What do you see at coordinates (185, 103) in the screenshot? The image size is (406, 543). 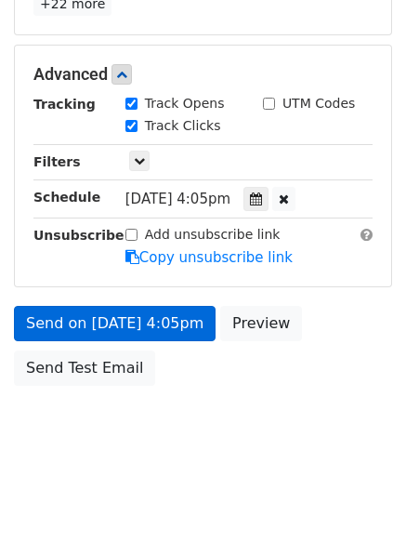 I see `label: Track Opens` at bounding box center [185, 103].